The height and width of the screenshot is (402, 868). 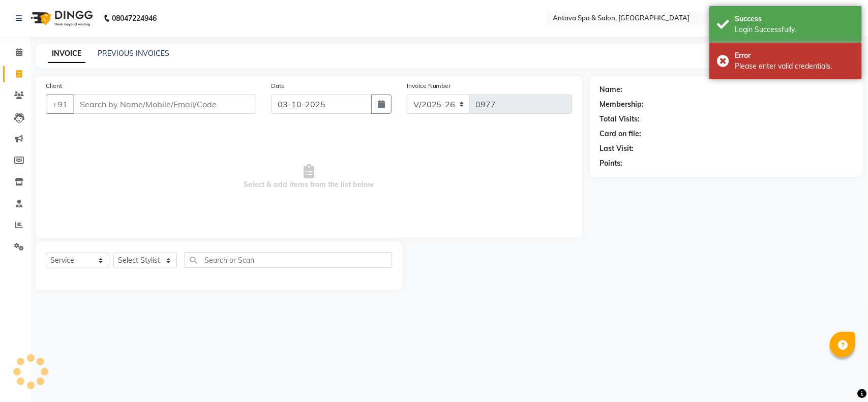 What do you see at coordinates (616, 148) in the screenshot?
I see `div: Last Visit:` at bounding box center [616, 148].